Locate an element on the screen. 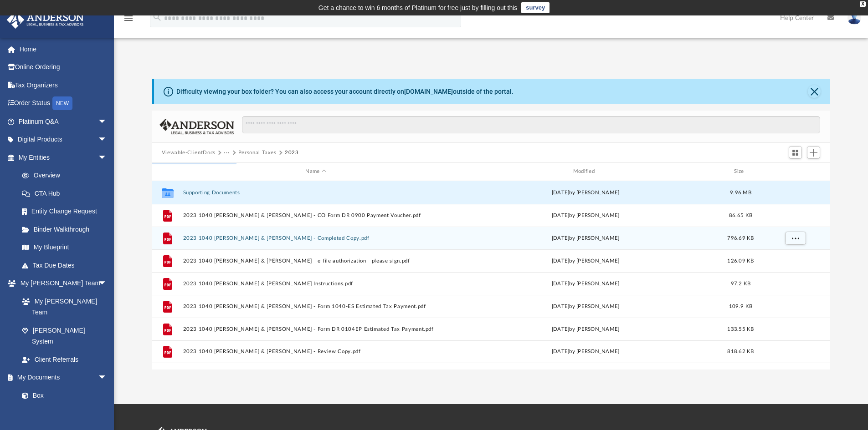 This screenshot has height=430, width=868. i: search is located at coordinates (157, 17).